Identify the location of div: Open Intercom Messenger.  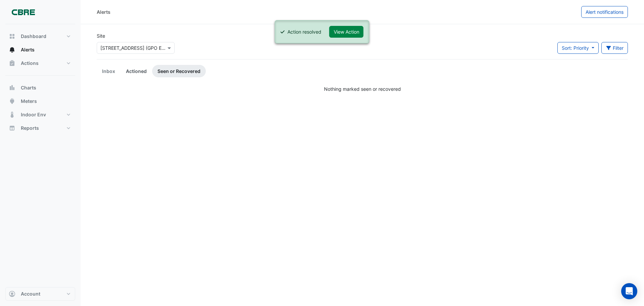
(629, 291).